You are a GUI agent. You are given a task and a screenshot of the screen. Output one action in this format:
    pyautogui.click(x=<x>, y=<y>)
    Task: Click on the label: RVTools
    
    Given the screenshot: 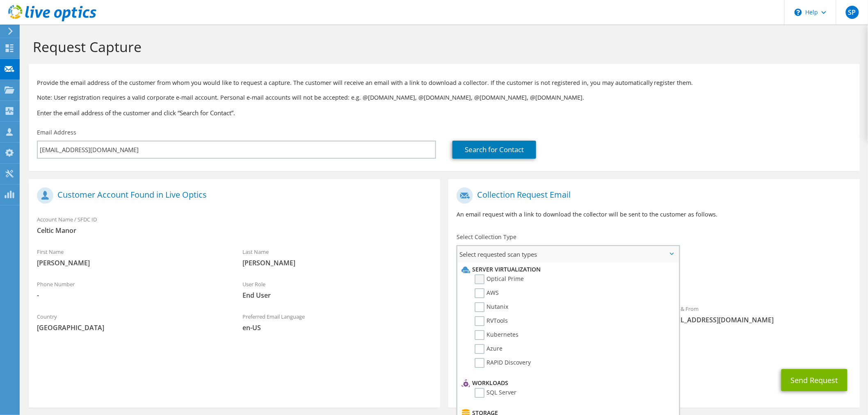 What is the action you would take?
    pyautogui.click(x=491, y=322)
    